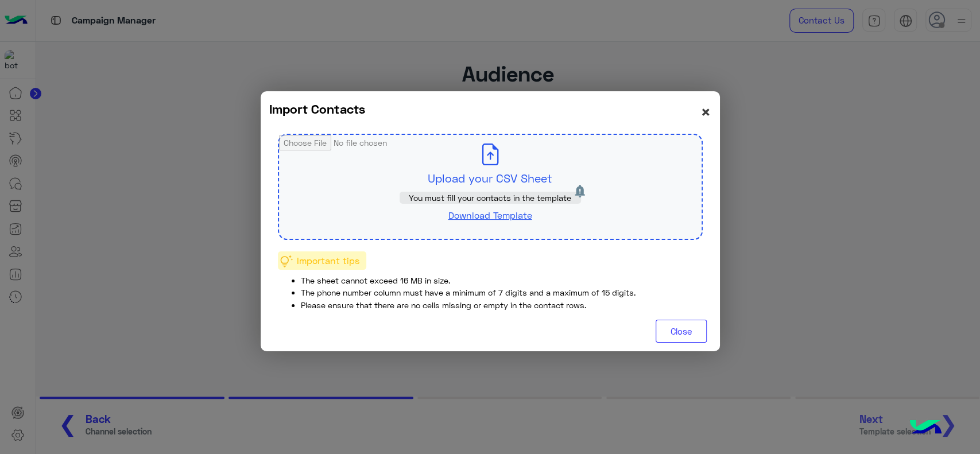 This screenshot has width=980, height=454. I want to click on li: The sheet cannot exceed 16 MB in size., so click(510, 280).